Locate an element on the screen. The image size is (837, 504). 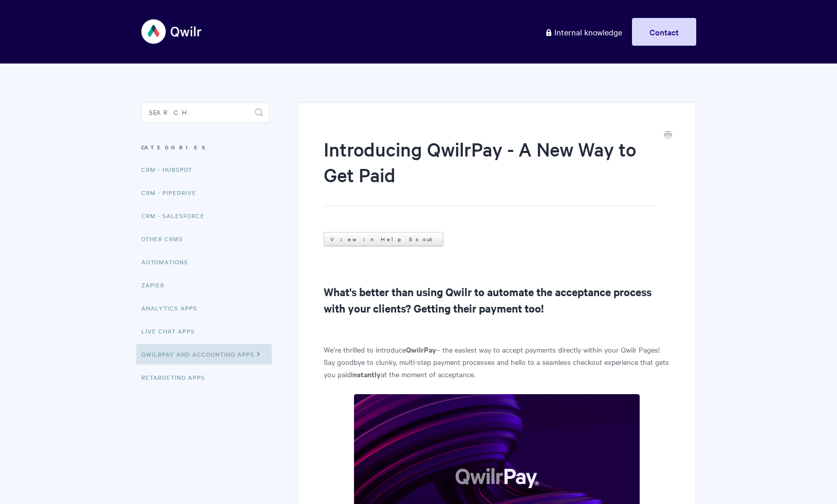
a: Contact is located at coordinates (664, 31).